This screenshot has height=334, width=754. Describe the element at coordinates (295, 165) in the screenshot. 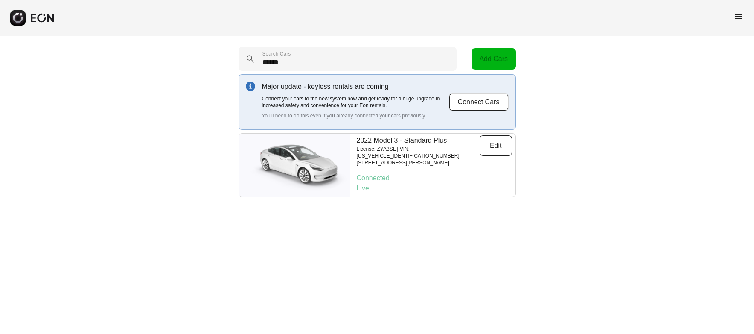

I see `img: car` at that location.